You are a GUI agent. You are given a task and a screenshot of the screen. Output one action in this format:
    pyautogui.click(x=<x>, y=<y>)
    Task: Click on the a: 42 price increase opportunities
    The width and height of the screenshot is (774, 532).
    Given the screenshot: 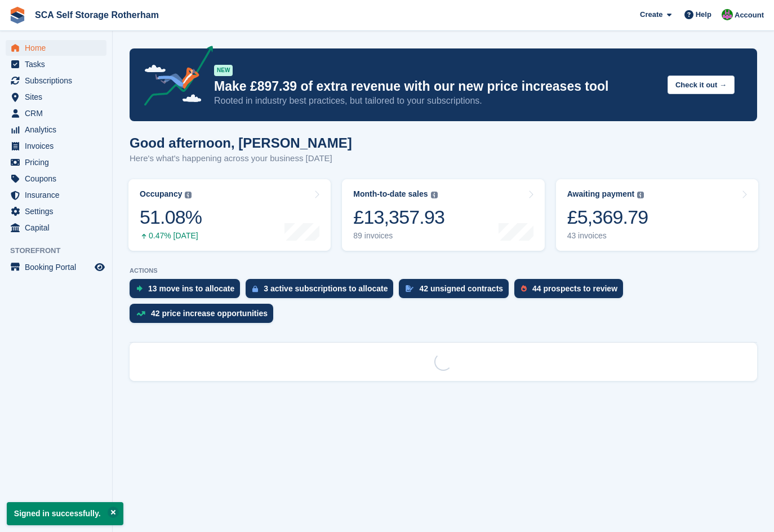 What is the action you would take?
    pyautogui.click(x=204, y=317)
    